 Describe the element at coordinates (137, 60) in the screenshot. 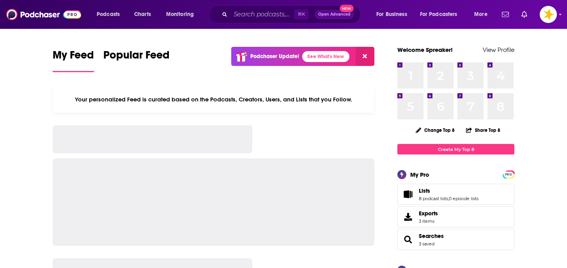

I see `a: Popular Feed` at that location.